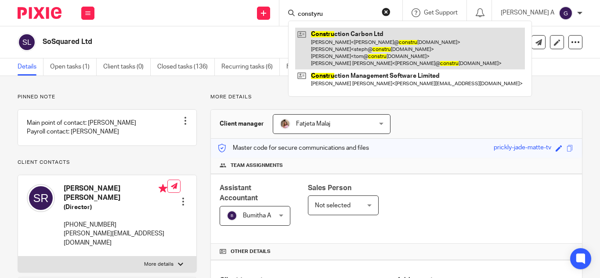 Image resolution: width=600 pixels, height=278 pixels. Describe the element at coordinates (313, 124) in the screenshot. I see `span: Fatjeta Malaj` at that location.